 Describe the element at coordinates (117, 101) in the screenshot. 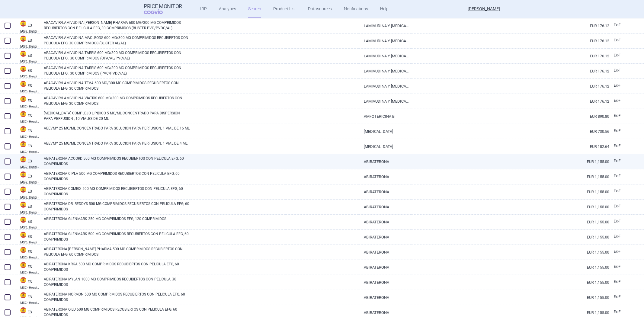

I see `a: ABACAVIR/LAMIVUDINA VIATRIS 600 MG/300 MG COMPRIMIDOS RECUBIERTOS CON PELICULA EFG, 30 COMPRIMIDOS` at that location.